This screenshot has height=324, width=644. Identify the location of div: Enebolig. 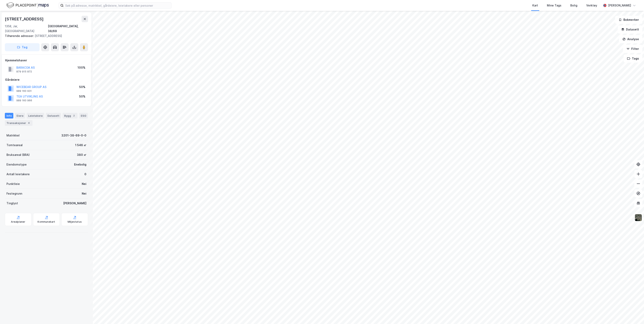
(80, 165).